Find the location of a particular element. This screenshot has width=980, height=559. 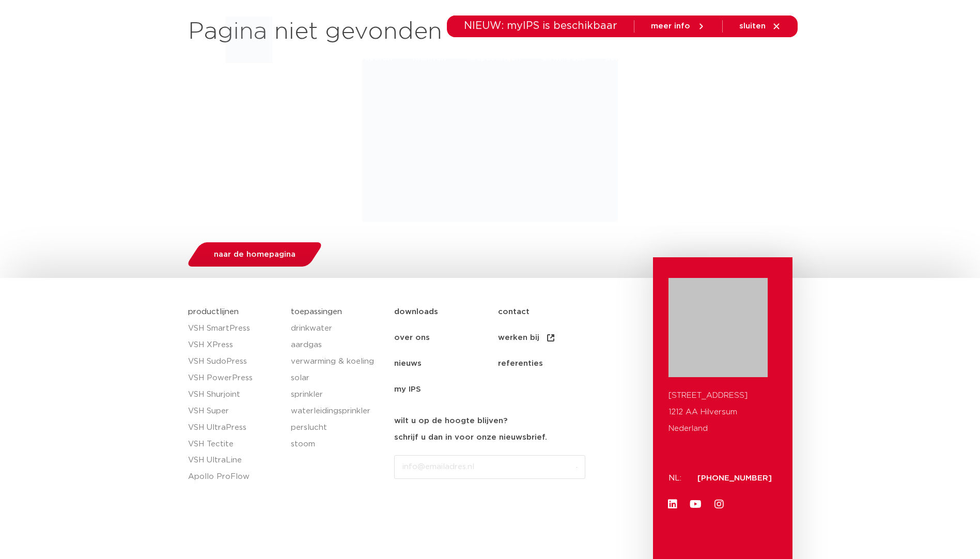

a: VSH PowerPress is located at coordinates (234, 378).